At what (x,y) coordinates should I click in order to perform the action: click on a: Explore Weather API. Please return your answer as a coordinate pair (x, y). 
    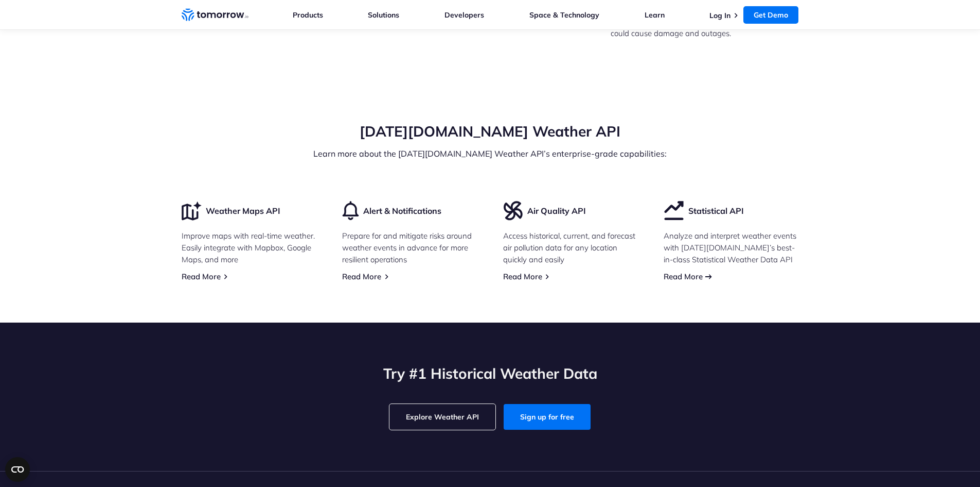
    Looking at the image, I should click on (443, 417).